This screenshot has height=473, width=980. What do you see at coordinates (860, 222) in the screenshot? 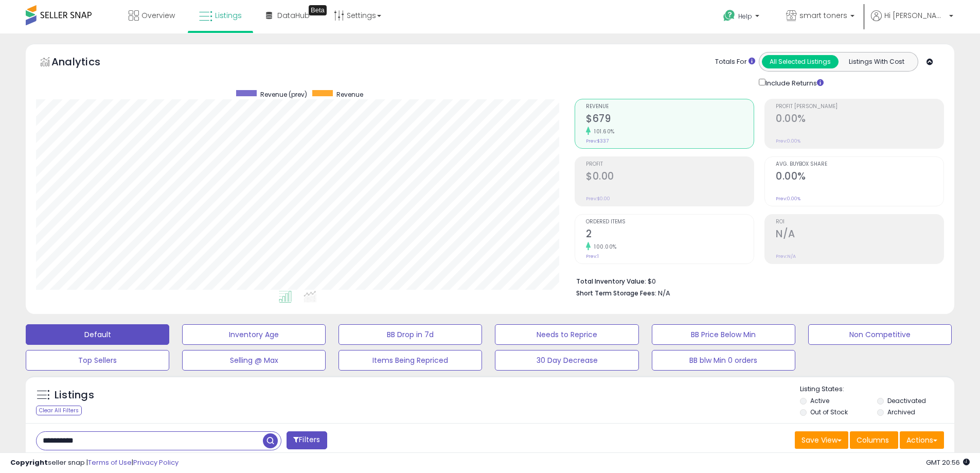
I see `span: ROI` at bounding box center [860, 222].